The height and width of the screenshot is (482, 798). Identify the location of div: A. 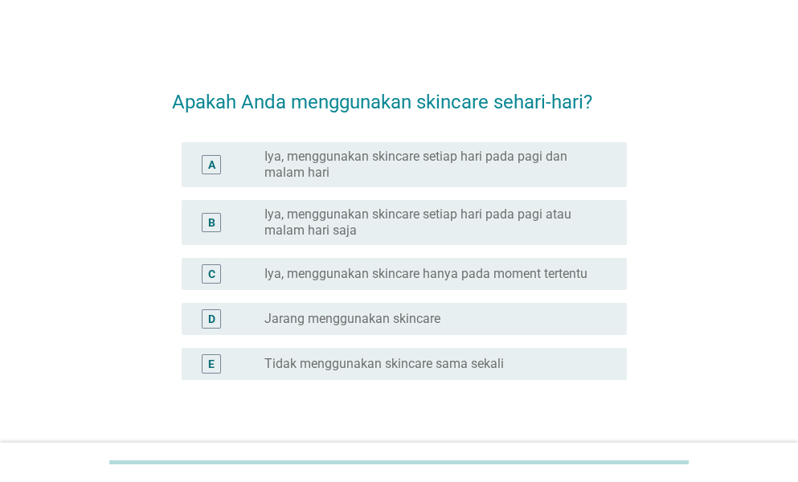
(211, 164).